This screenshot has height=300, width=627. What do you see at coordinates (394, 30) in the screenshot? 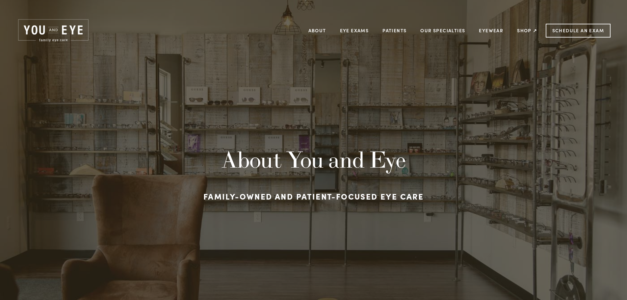
I see `a: Patients` at bounding box center [394, 30].